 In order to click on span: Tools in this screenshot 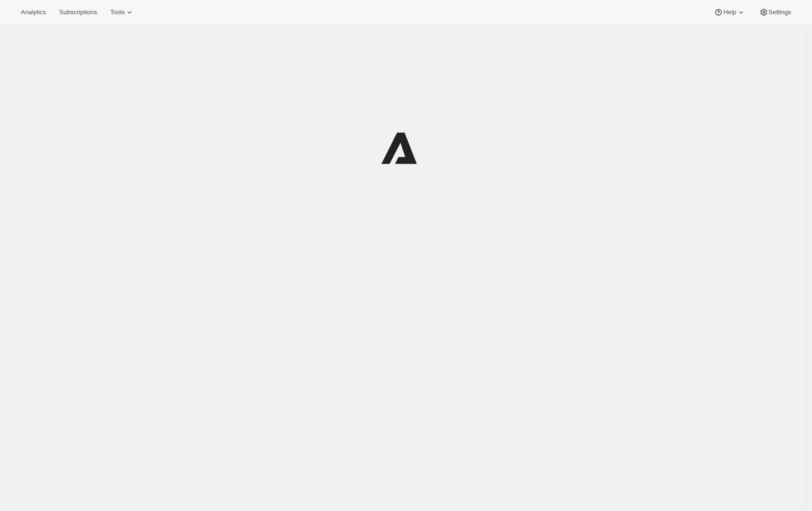, I will do `click(117, 12)`.